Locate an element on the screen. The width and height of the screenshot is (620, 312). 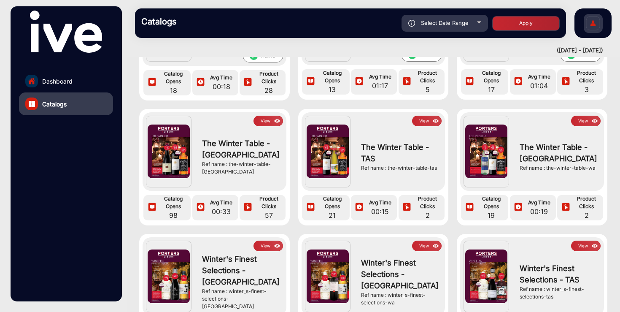
img: Winter's Finest Selections - TAS is located at coordinates (486, 276).